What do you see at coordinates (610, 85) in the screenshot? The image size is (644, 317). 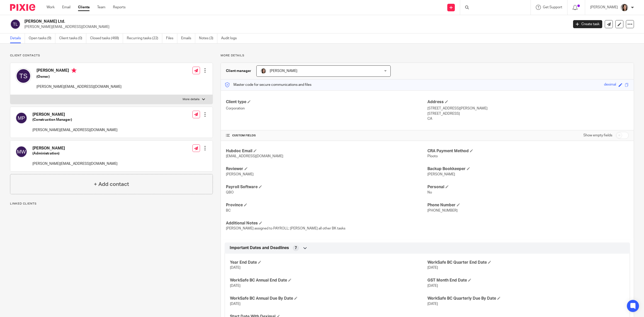 I see `div: deximal` at bounding box center [610, 85].